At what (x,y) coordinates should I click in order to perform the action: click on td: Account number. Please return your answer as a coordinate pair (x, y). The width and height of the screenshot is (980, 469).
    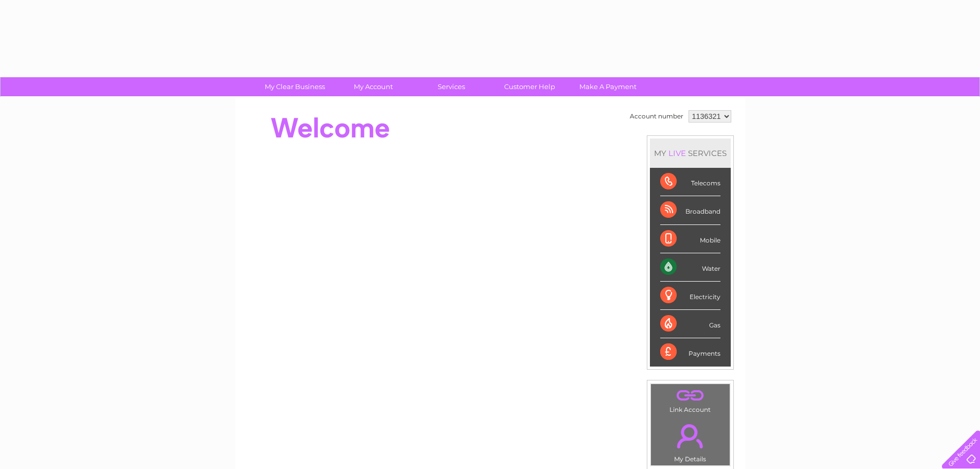
    Looking at the image, I should click on (656, 117).